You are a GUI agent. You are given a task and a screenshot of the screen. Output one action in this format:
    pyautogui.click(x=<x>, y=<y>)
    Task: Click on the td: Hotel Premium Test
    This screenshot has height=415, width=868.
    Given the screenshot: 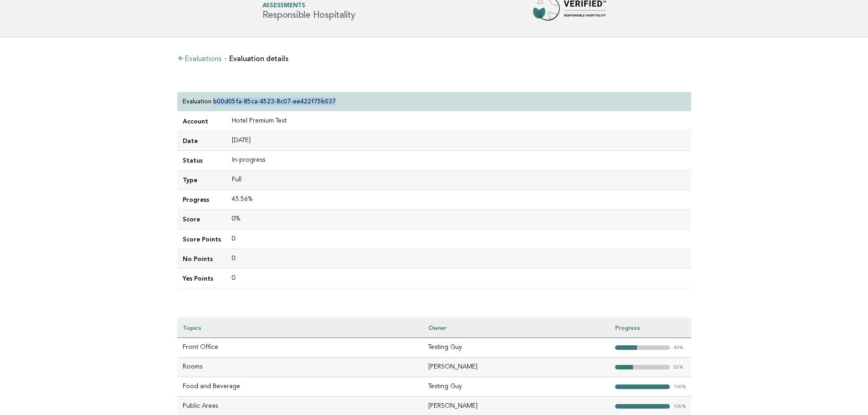 What is the action you would take?
    pyautogui.click(x=459, y=121)
    